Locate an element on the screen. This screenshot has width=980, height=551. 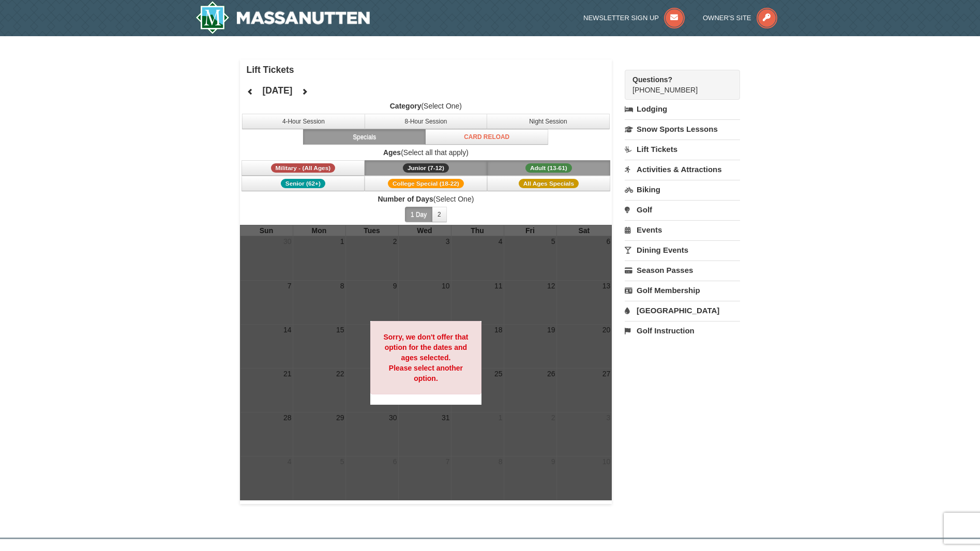
button: 2 is located at coordinates (439, 214).